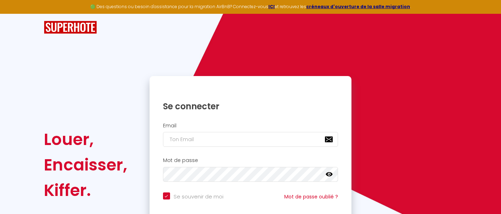  Describe the element at coordinates (251, 139) in the screenshot. I see `input: Ton Email` at that location.